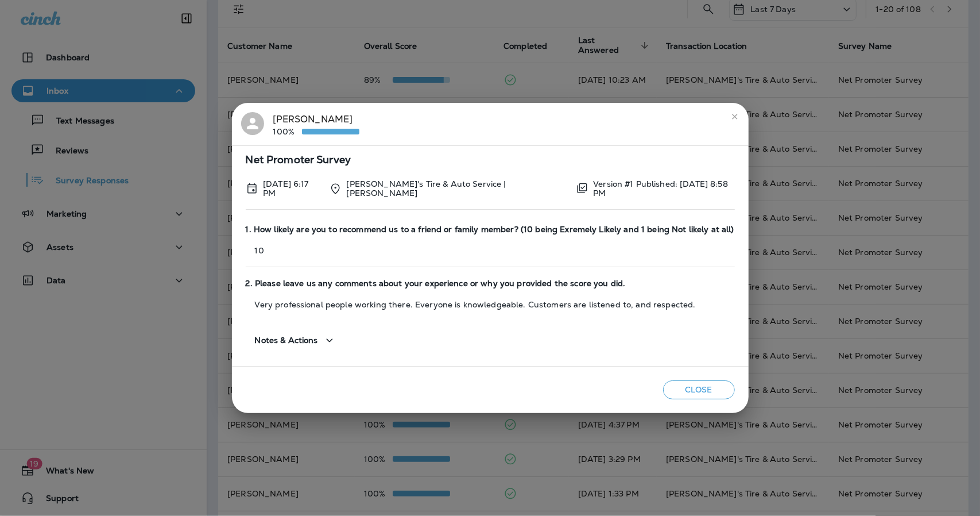 This screenshot has width=980, height=516. Describe the element at coordinates (490, 230) in the screenshot. I see `span: 1. How likely are you to recommend us to a friend or family member? (10 being Exremely Likely and...` at that location.